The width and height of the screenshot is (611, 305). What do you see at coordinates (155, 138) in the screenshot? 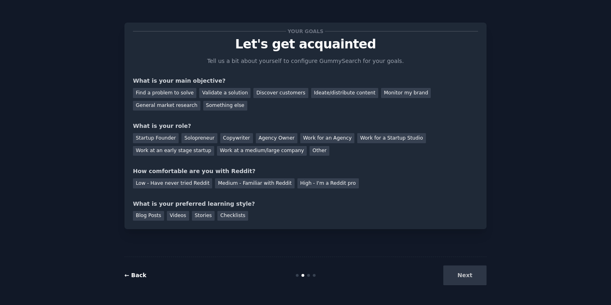
I see `div: Startup Founder` at bounding box center [155, 138].